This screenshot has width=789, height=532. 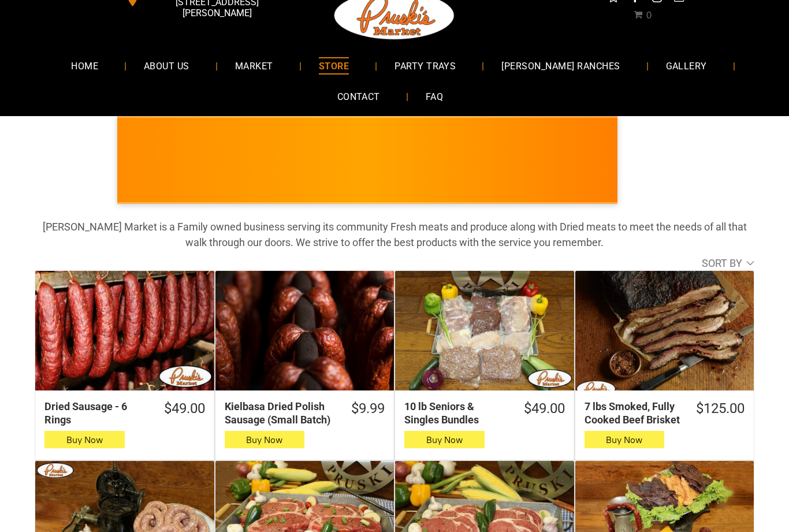 I want to click on div: Kielbasa Dried Polish Sausage (Small Batch), so click(x=280, y=413).